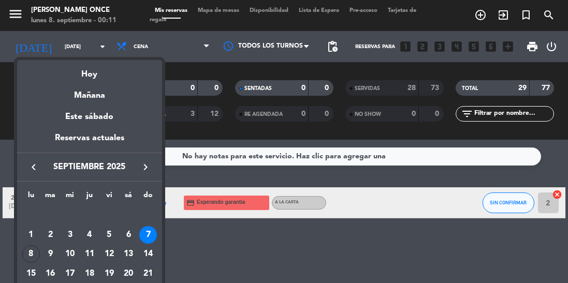  I want to click on div: 1, so click(31, 235).